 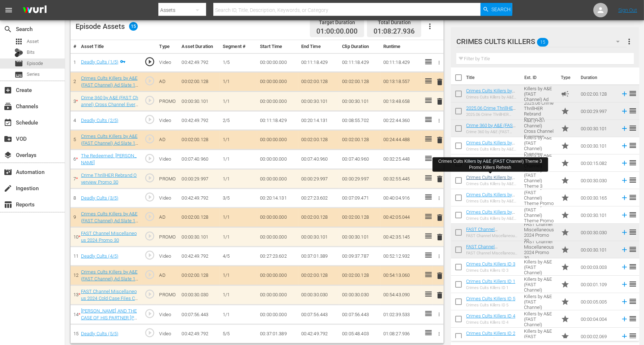 What do you see at coordinates (278, 63) in the screenshot?
I see `td: 00:00:00.000` at bounding box center [278, 63].